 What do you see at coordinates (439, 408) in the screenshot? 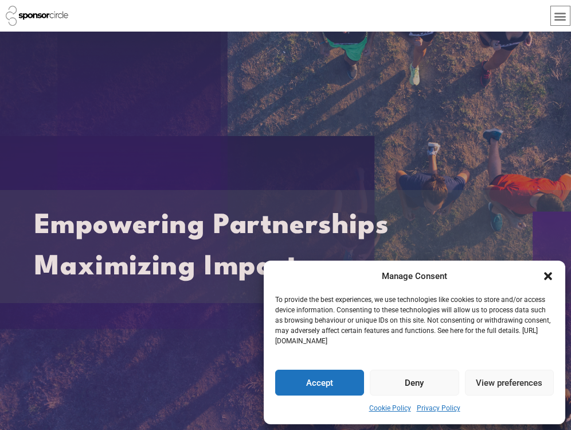
I see `a: Privacy Policy` at bounding box center [439, 408].